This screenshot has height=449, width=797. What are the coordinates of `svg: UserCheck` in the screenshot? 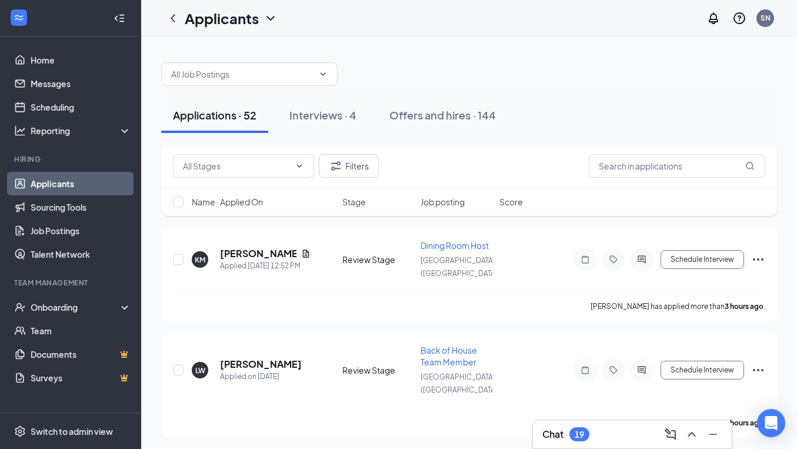 It's located at (20, 307).